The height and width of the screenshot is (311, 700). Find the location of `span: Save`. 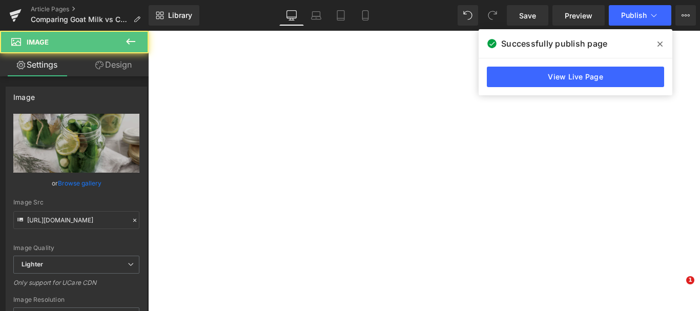

span: Save is located at coordinates (528, 15).